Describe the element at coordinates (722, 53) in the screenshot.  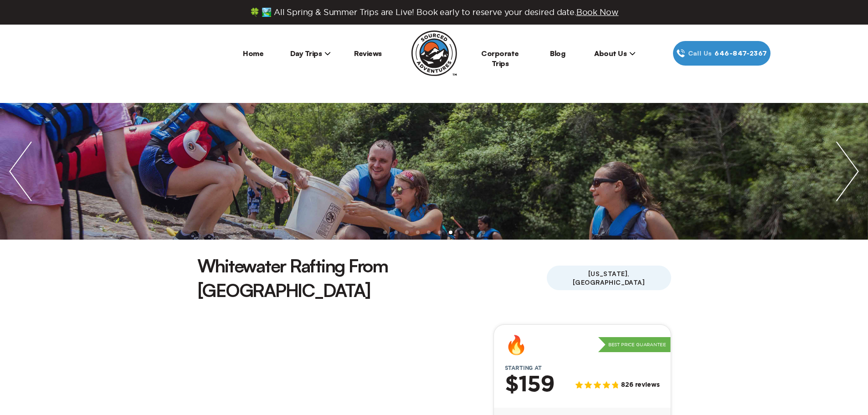
I see `a: Call Us646‍-847‍-2367` at that location.